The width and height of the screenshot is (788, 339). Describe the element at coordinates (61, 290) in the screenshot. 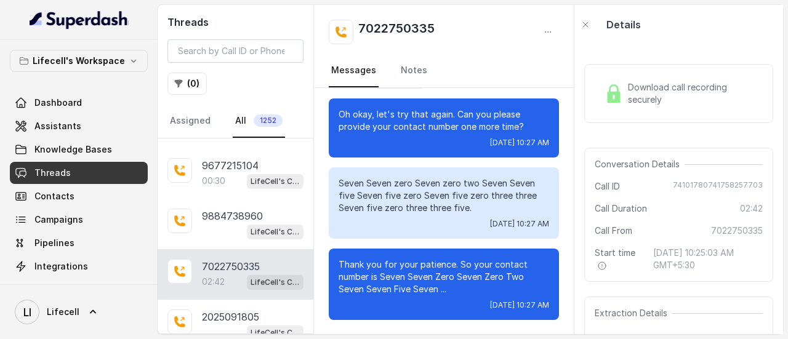

I see `span: API Settings` at that location.